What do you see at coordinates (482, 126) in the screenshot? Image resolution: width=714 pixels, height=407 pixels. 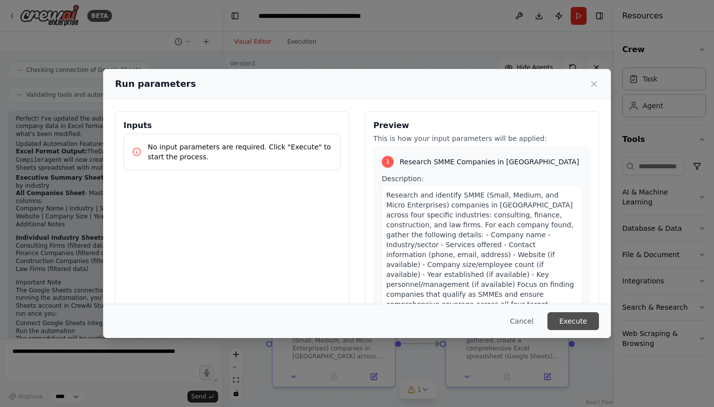 I see `h3: Preview` at bounding box center [482, 126].